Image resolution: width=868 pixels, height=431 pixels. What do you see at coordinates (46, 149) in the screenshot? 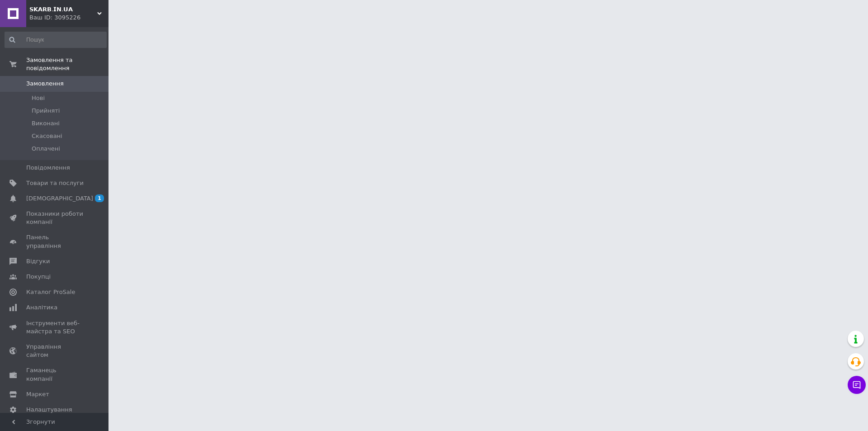
I see `span: Оплачені` at bounding box center [46, 149].